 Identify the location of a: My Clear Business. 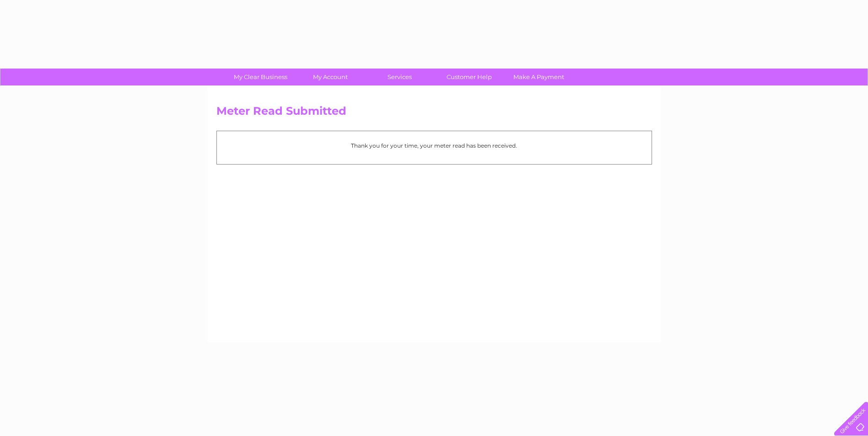
(260, 77).